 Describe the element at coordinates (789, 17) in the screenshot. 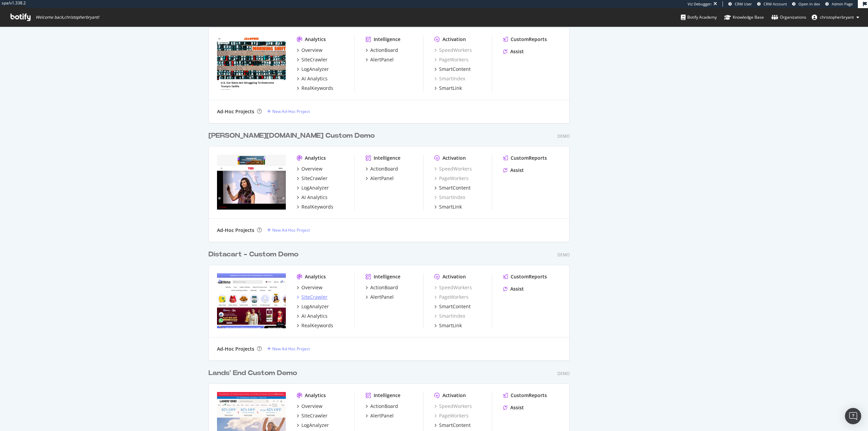

I see `div: Organizations` at that location.